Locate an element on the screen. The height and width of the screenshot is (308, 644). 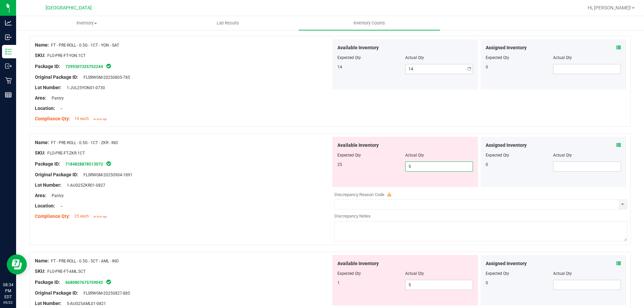
span: 5-AUG25AML01-0821 is located at coordinates (85, 304).